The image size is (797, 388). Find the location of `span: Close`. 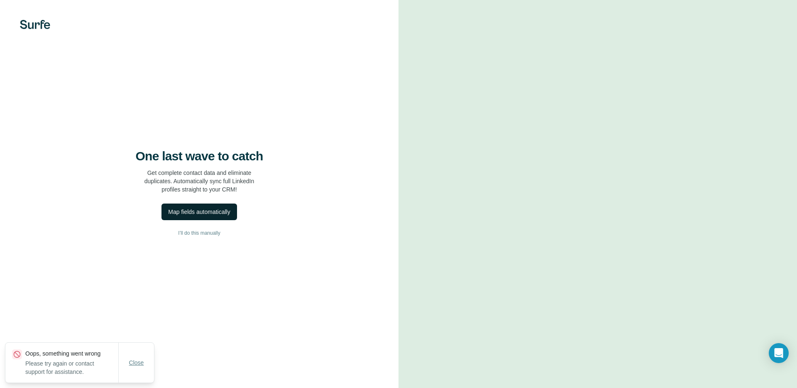

span: Close is located at coordinates (137, 363).